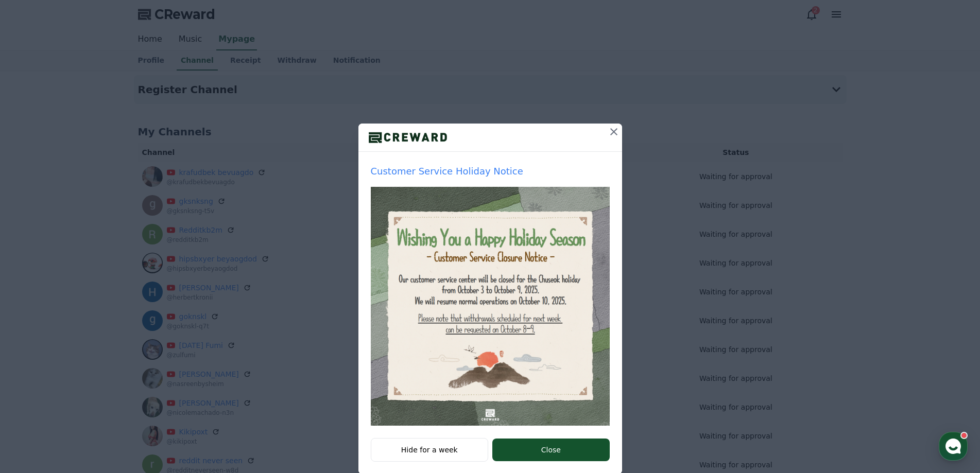 This screenshot has width=980, height=473. Describe the element at coordinates (490, 306) in the screenshot. I see `img: popup thumbnail` at that location.